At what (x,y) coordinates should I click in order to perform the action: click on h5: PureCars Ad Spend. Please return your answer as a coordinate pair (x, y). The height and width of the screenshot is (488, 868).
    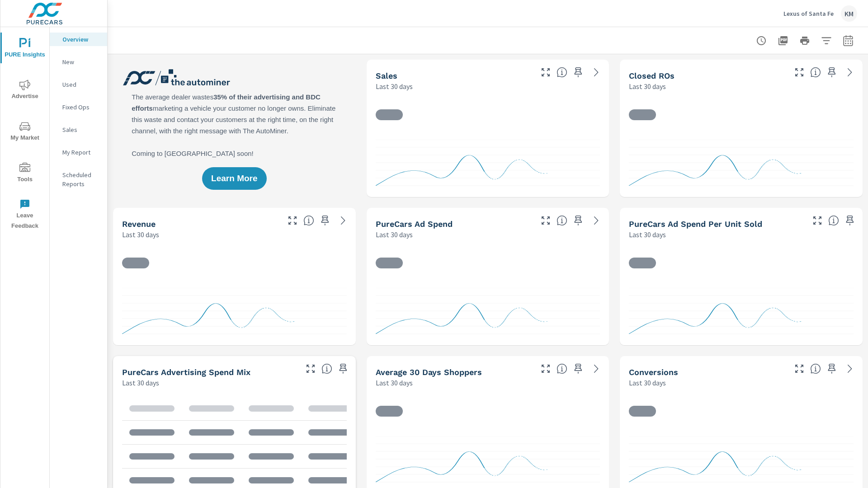
    Looking at the image, I should click on (414, 223).